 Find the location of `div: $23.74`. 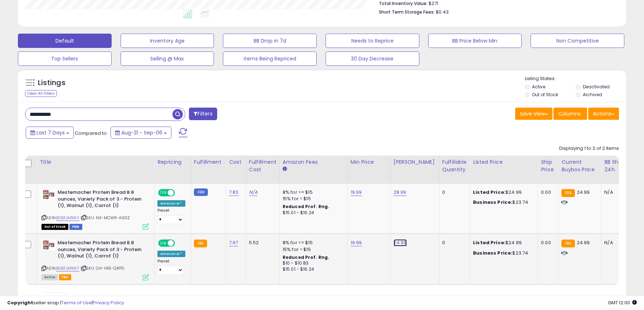

div: $23.74 is located at coordinates (503, 253).